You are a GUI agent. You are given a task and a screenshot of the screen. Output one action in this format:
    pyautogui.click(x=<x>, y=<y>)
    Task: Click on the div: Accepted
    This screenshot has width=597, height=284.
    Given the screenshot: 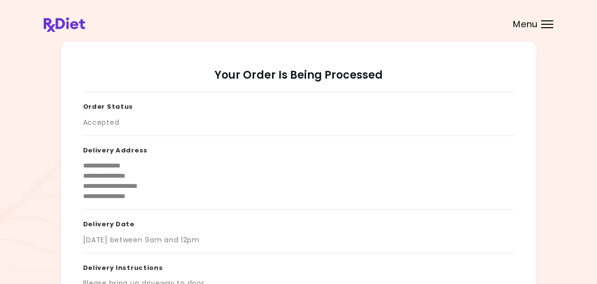 What is the action you would take?
    pyautogui.click(x=101, y=122)
    